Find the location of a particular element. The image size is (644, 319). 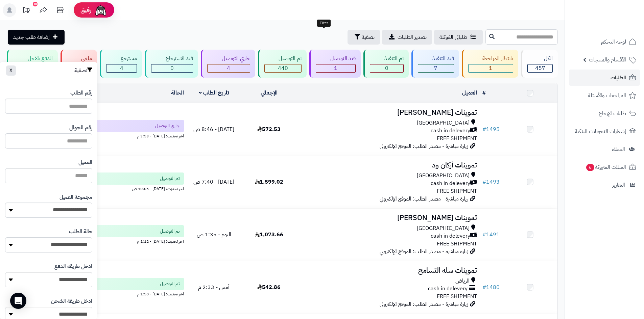

a: تم التنفيذ 0 is located at coordinates (386, 64).